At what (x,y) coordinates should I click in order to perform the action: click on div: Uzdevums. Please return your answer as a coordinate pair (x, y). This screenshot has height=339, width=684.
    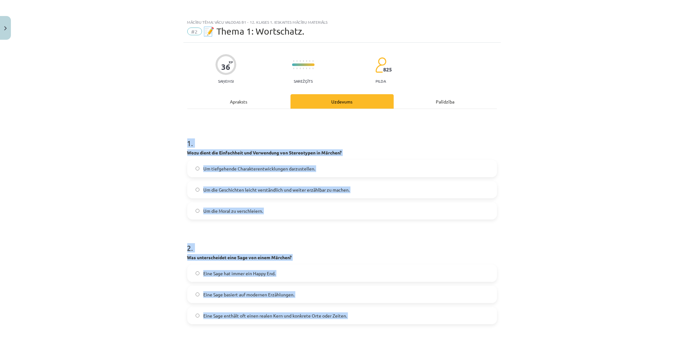
    Looking at the image, I should click on (342, 101).